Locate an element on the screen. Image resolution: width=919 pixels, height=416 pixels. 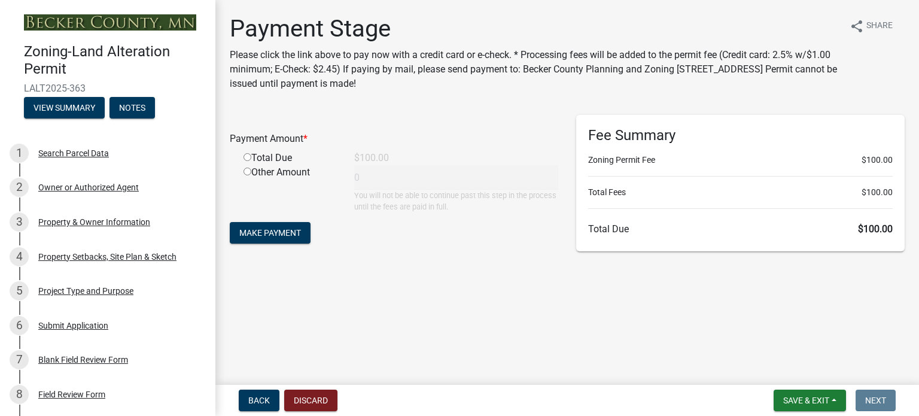
div: 3 is located at coordinates (19, 222).